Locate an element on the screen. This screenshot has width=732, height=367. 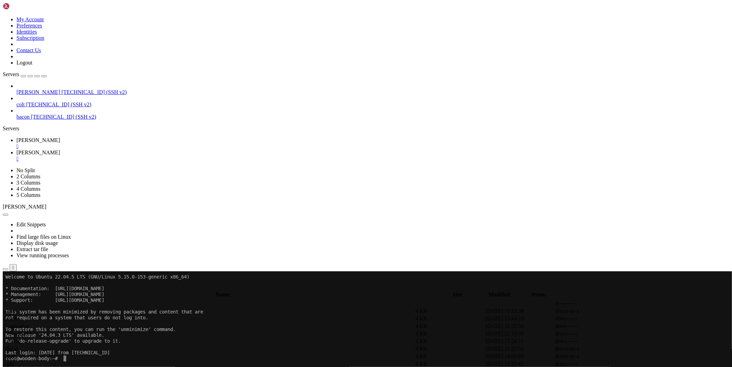
x-row: not required on a system that users do not log into. is located at coordinates (322, 46).